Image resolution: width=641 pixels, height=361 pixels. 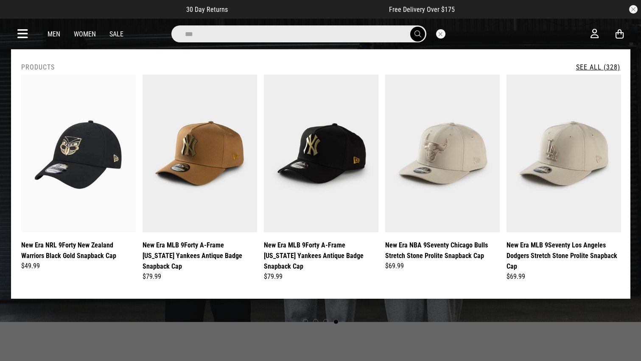 What do you see at coordinates (20, 16) in the screenshot?
I see `button: Open LiveChat chat widget` at bounding box center [20, 16].